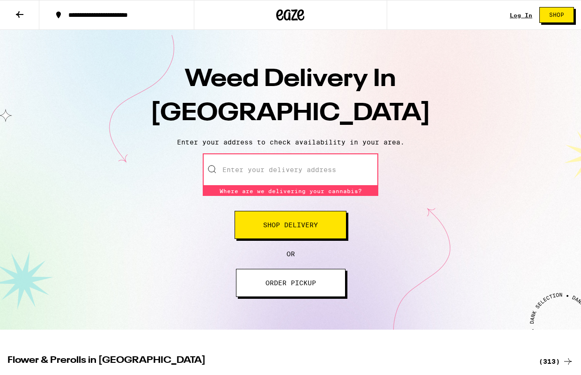 The height and width of the screenshot is (375, 581). Describe the element at coordinates (556, 362) in the screenshot. I see `div: (313)` at that location.